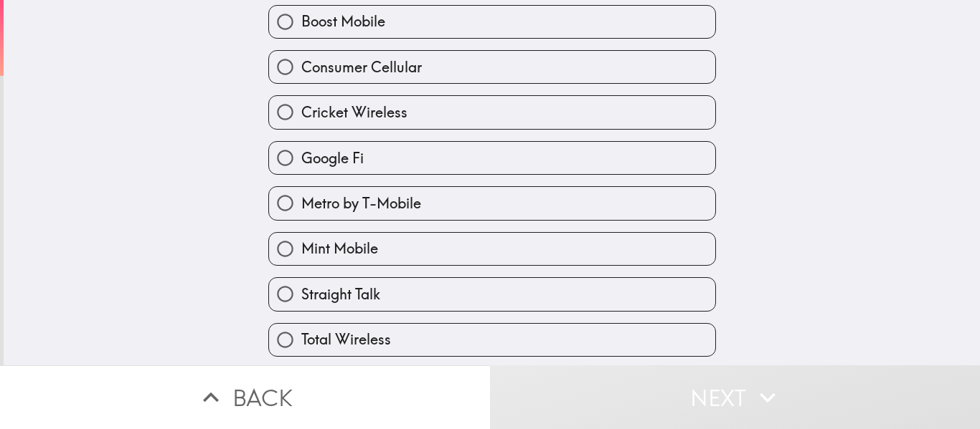  Describe the element at coordinates (332, 158) in the screenshot. I see `span: Google Fi` at that location.